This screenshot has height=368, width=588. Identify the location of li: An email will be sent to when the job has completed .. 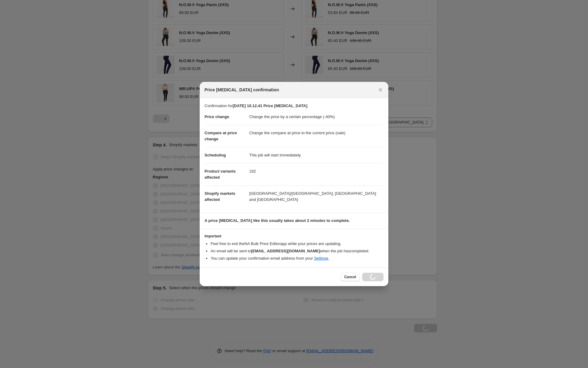
(297, 251).